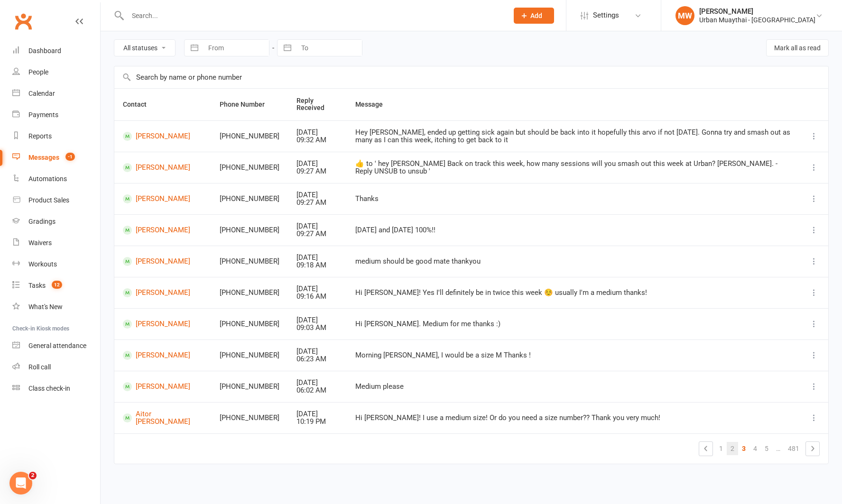 This screenshot has height=504, width=842. Describe the element at coordinates (57, 346) in the screenshot. I see `div: General attendance` at that location.